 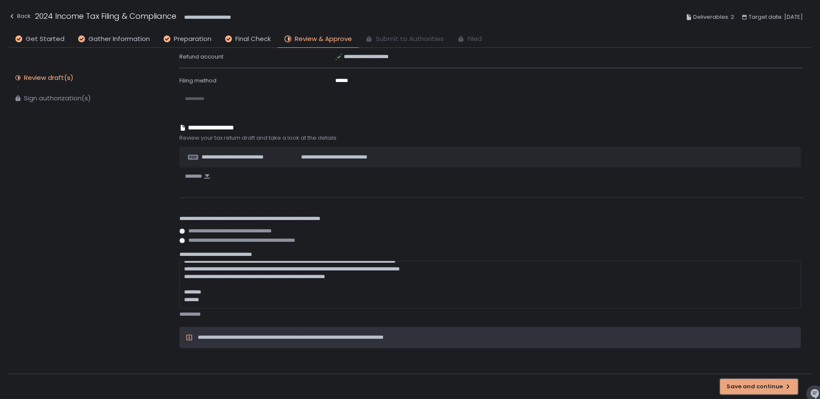 I want to click on button: Back, so click(x=20, y=17).